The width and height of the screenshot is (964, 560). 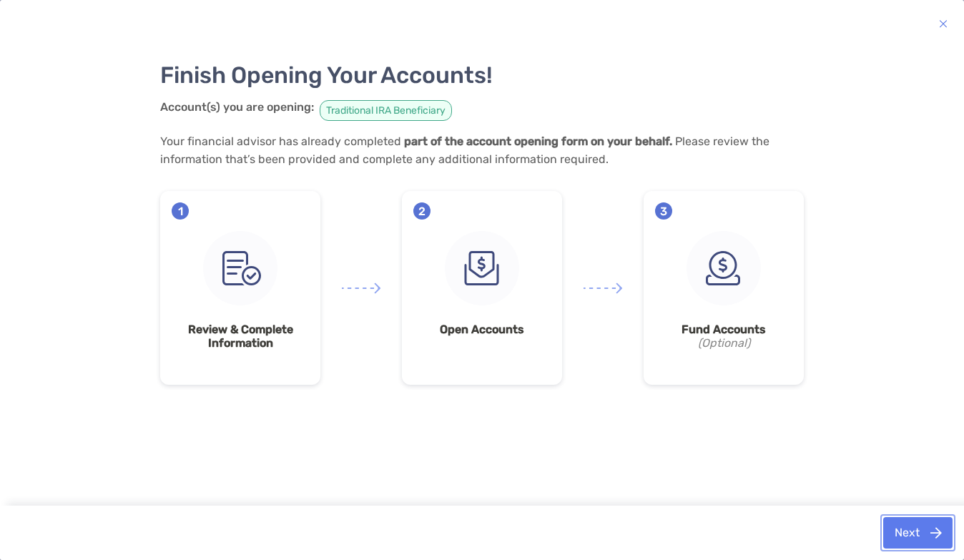 What do you see at coordinates (241, 335) in the screenshot?
I see `strong: Review & Complete Information` at bounding box center [241, 335].